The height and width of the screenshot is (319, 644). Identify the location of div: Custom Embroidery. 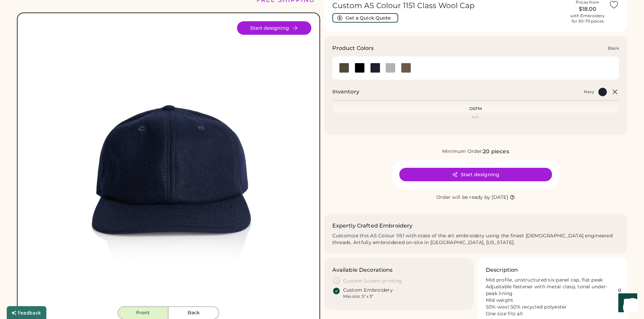
(368, 291).